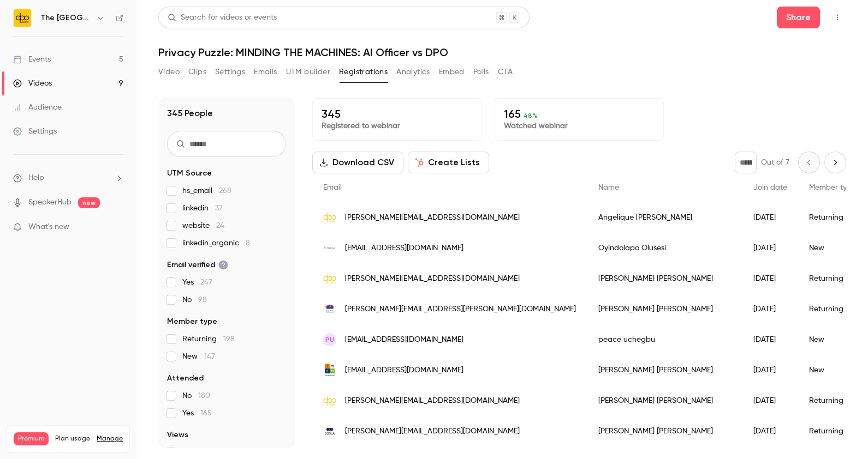 This screenshot has height=459, width=868. I want to click on span: Returning, so click(208, 339).